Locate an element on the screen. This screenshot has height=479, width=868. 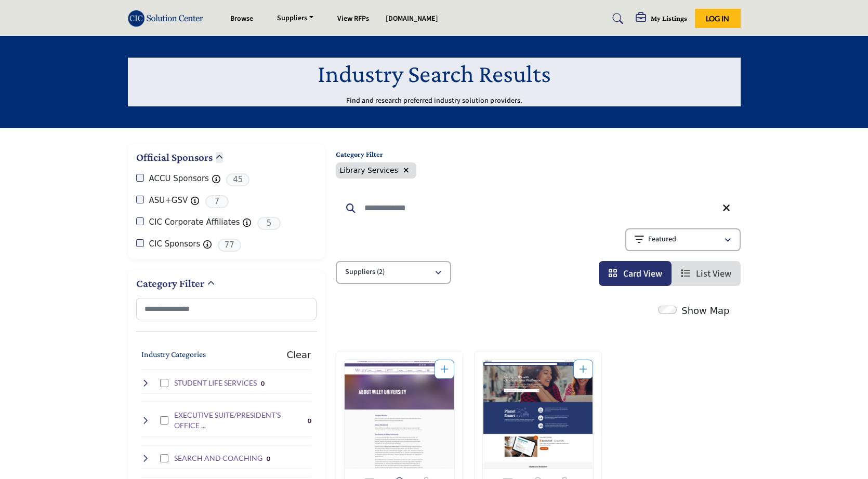
button: Log In is located at coordinates (718, 18).